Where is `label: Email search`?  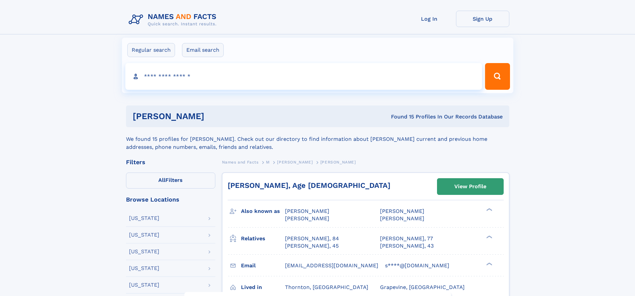 label: Email search is located at coordinates (203, 50).